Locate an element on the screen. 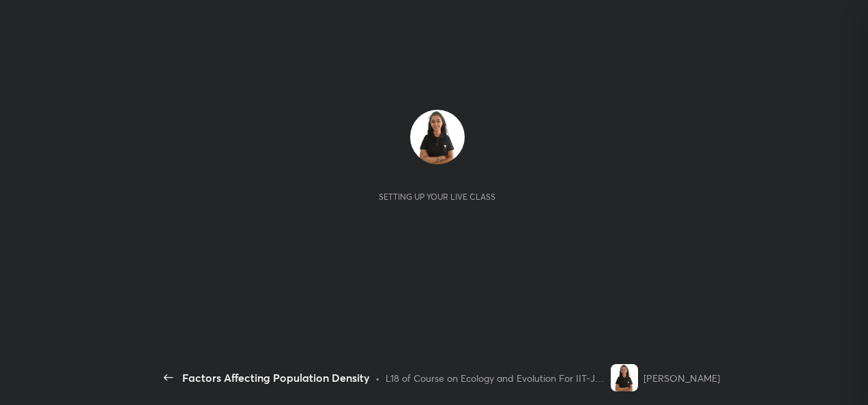 This screenshot has width=868, height=405. div: Factors Affecting Population Density is located at coordinates (276, 378).